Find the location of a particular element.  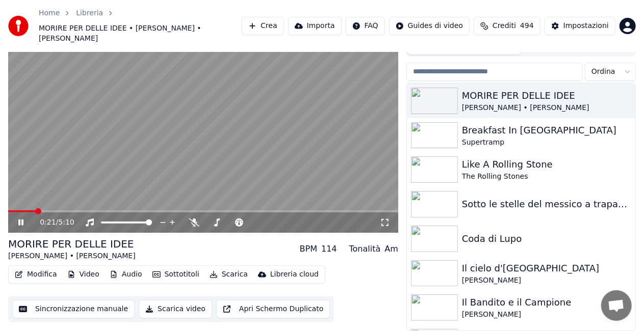

button: Sottotitoli is located at coordinates (176, 274).